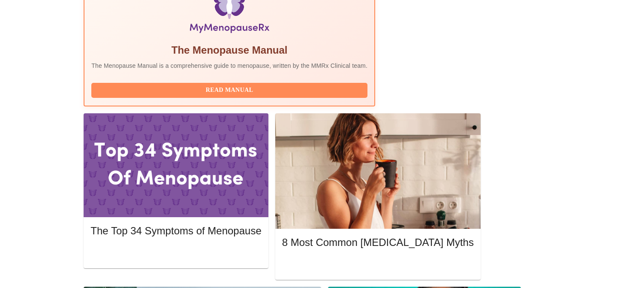  I want to click on button: Read Manual, so click(229, 90).